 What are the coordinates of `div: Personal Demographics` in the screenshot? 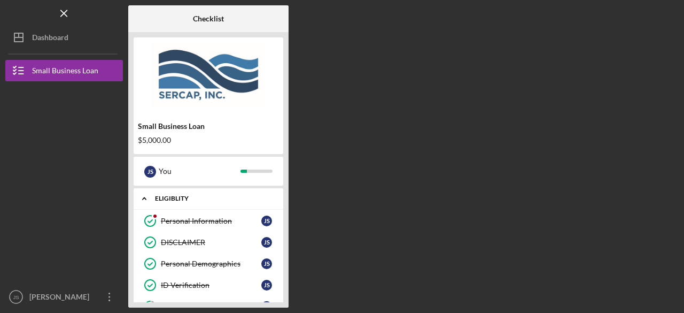 It's located at (211, 263).